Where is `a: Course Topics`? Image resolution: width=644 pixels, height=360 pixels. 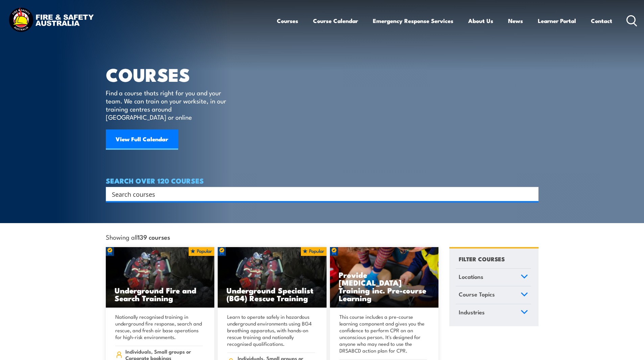
a: Course Topics is located at coordinates (494, 295).